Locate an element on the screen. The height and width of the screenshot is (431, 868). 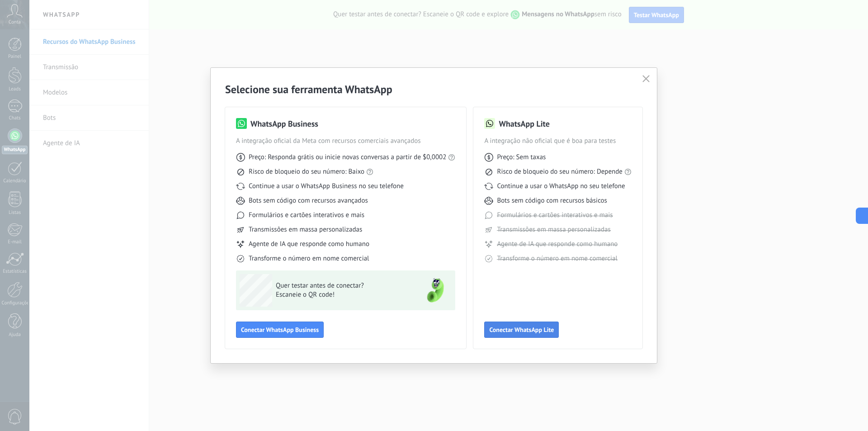
img: green-phone.png is located at coordinates (435, 291).